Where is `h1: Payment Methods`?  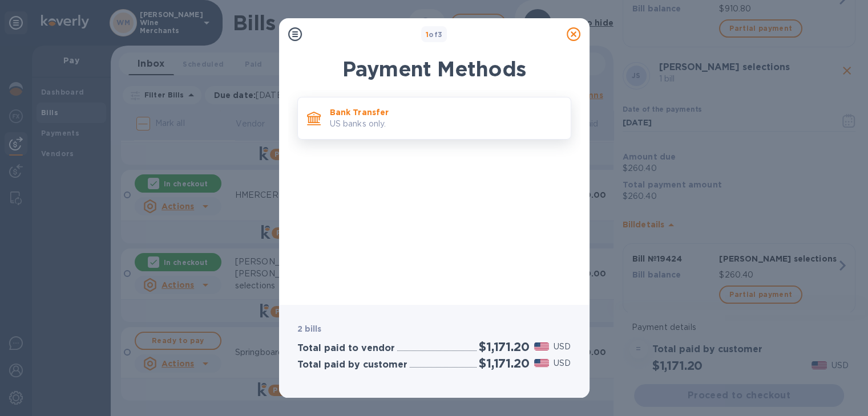
h1: Payment Methods is located at coordinates (434, 69).